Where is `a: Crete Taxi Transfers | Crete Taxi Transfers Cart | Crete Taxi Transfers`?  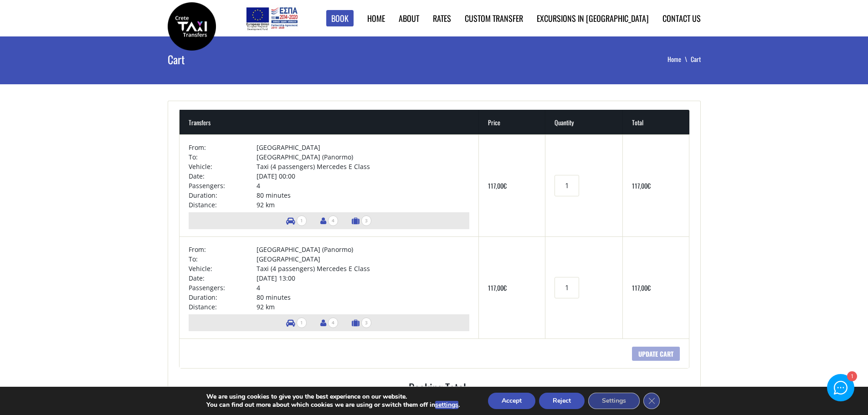 a: Crete Taxi Transfers | Crete Taxi Transfers Cart | Crete Taxi Transfers is located at coordinates (192, 25).